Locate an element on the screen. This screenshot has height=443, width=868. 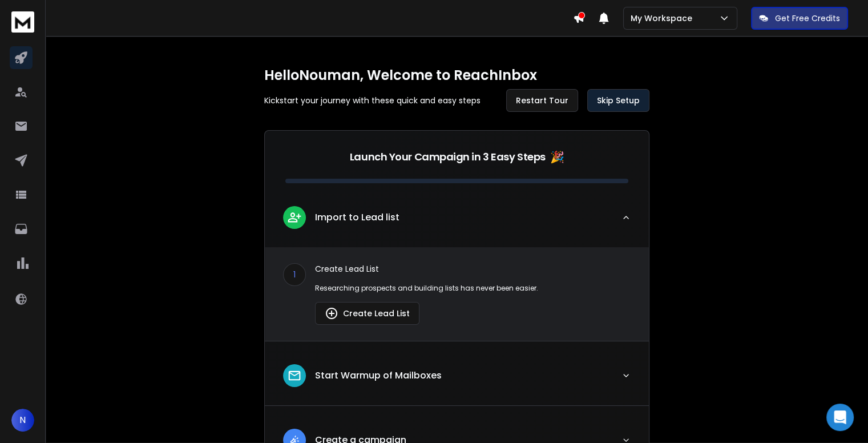
img: logo is located at coordinates (23, 21).